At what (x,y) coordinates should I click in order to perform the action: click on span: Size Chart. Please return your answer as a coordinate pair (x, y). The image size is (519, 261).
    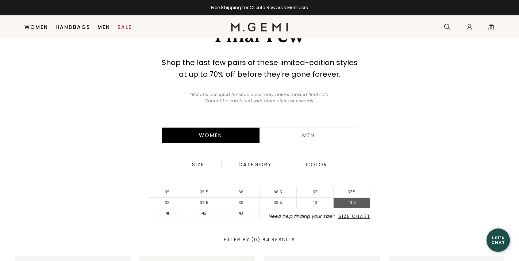
    Looking at the image, I should click on (355, 216).